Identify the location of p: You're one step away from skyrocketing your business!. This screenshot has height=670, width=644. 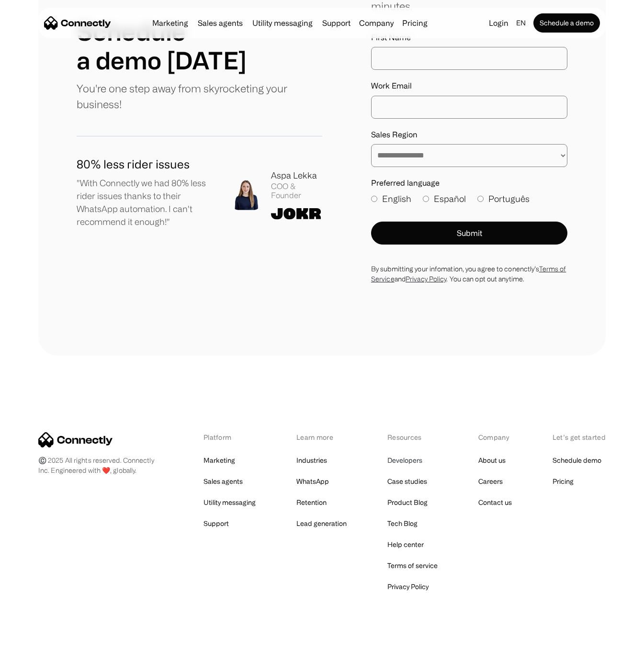
(199, 96).